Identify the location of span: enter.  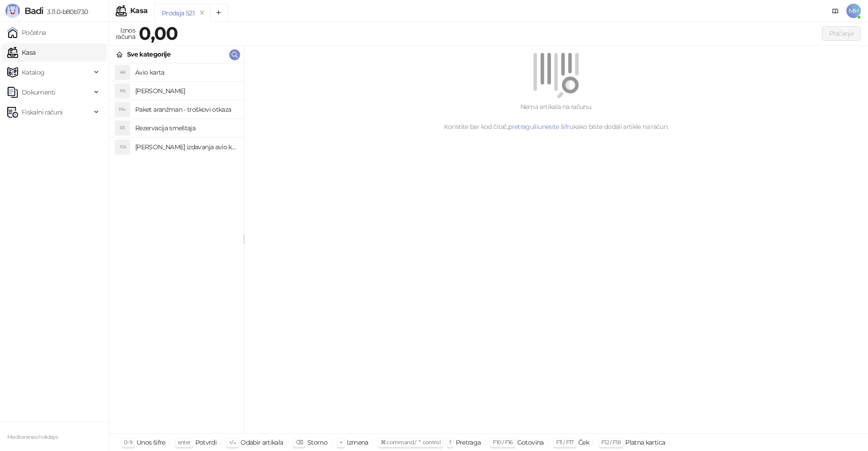
(184, 441).